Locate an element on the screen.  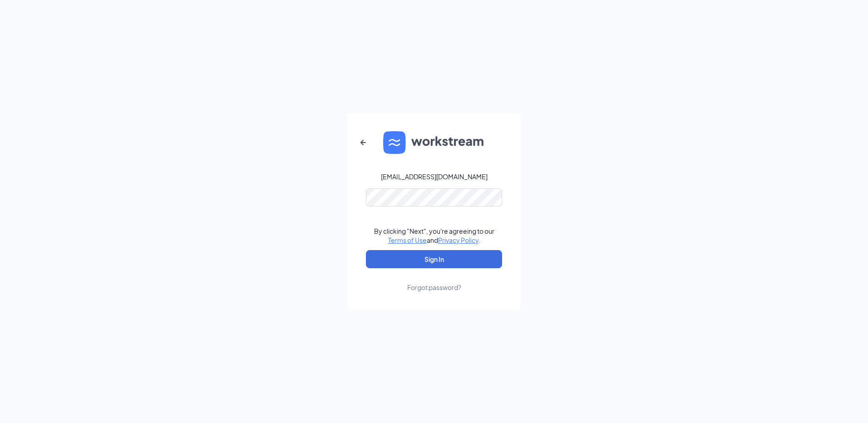
div: Forgot password? is located at coordinates (434, 288).